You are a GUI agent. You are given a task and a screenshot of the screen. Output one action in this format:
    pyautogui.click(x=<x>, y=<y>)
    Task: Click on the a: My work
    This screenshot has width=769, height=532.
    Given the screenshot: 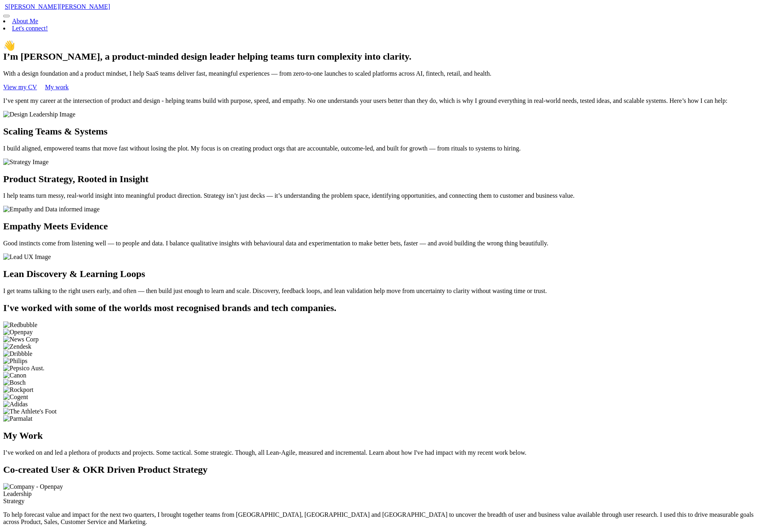 What is the action you would take?
    pyautogui.click(x=56, y=87)
    